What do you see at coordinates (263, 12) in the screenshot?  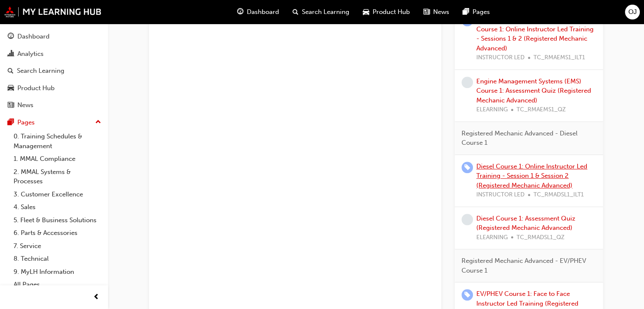 I see `span: Dashboard` at bounding box center [263, 12].